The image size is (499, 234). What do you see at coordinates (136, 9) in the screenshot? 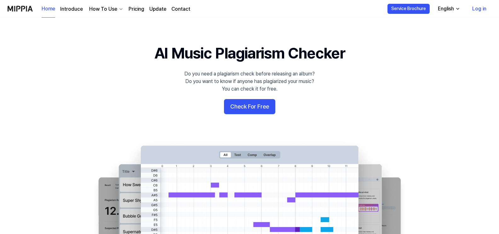
I see `a: Pricing` at bounding box center [136, 9].